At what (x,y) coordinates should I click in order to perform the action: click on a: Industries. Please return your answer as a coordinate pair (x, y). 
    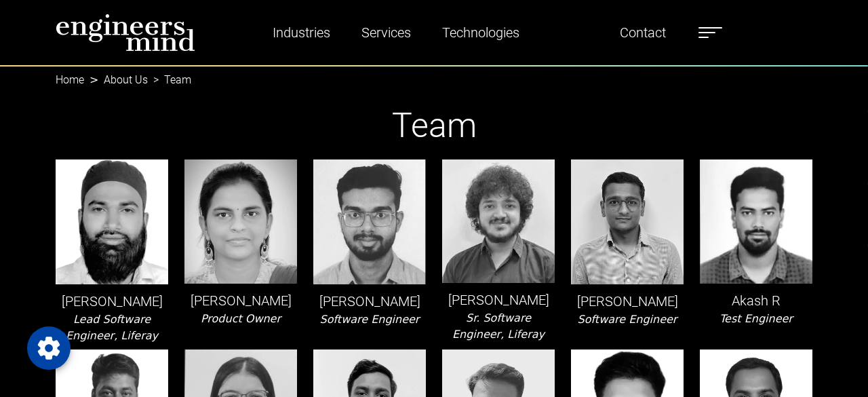
    Looking at the image, I should click on (301, 32).